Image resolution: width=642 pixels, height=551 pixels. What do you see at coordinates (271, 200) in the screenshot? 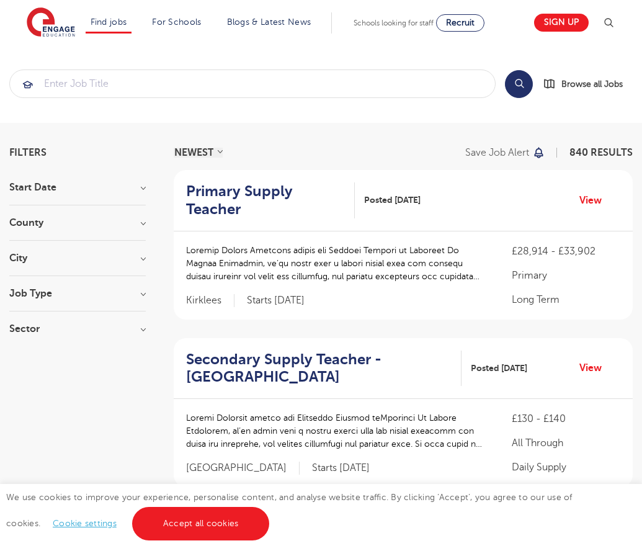
I see `a: Primary Supply Teacher` at bounding box center [271, 200].